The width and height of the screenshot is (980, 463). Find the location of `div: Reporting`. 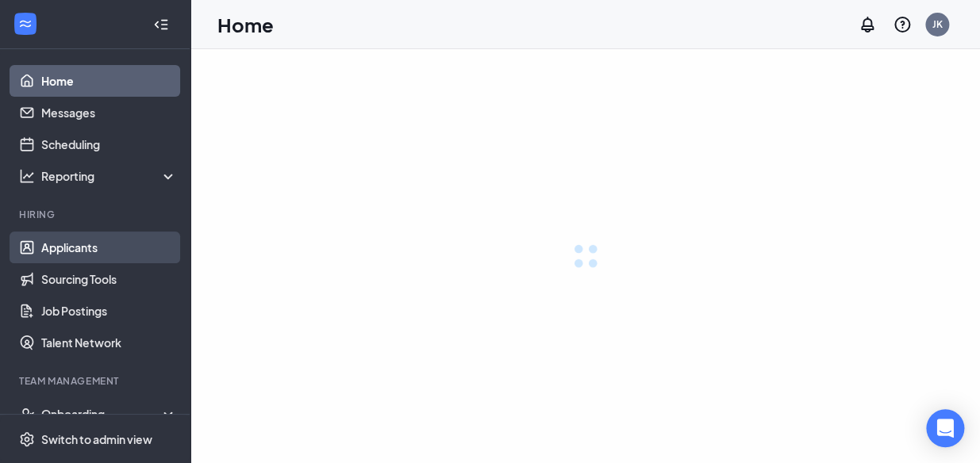

div: Reporting is located at coordinates (109, 176).